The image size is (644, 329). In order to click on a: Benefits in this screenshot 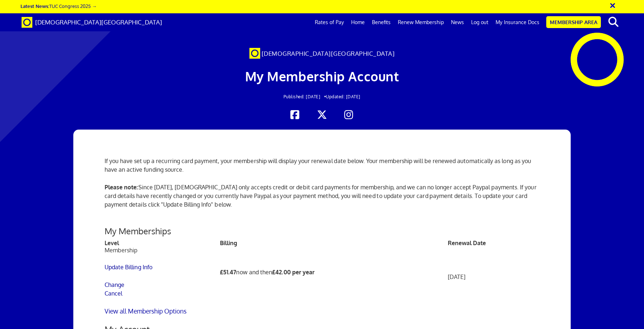, I will do `click(381, 22)`.